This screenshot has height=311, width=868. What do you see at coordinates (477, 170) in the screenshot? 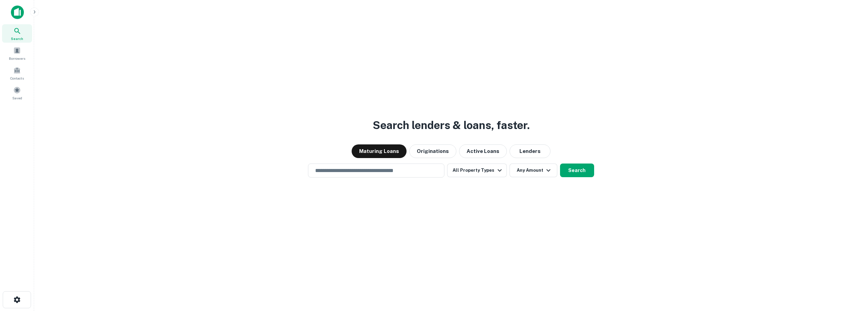
I see `button: All Property Types` at bounding box center [477, 170].